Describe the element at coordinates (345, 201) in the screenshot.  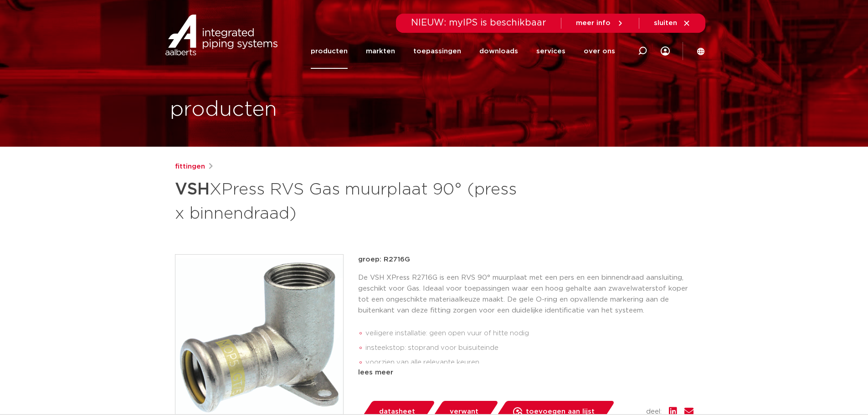
I see `h1: XPress RVS Gas muurplaat 90° (press x binnendraad)` at that location.